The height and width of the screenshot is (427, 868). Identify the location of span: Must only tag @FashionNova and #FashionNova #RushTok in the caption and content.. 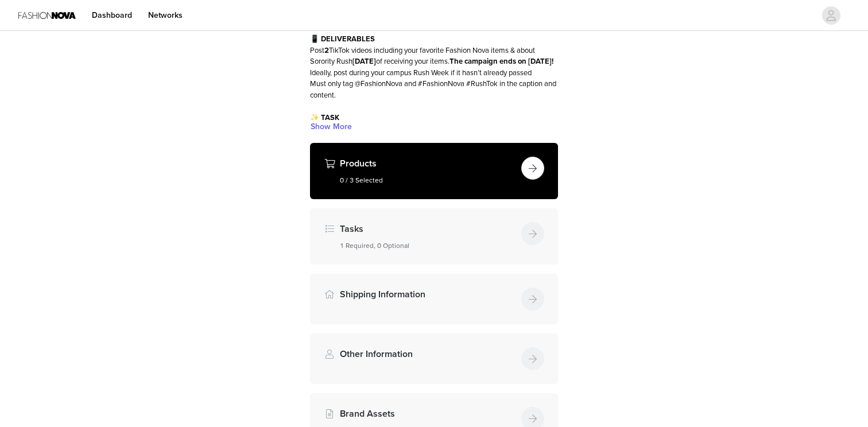
(433, 90).